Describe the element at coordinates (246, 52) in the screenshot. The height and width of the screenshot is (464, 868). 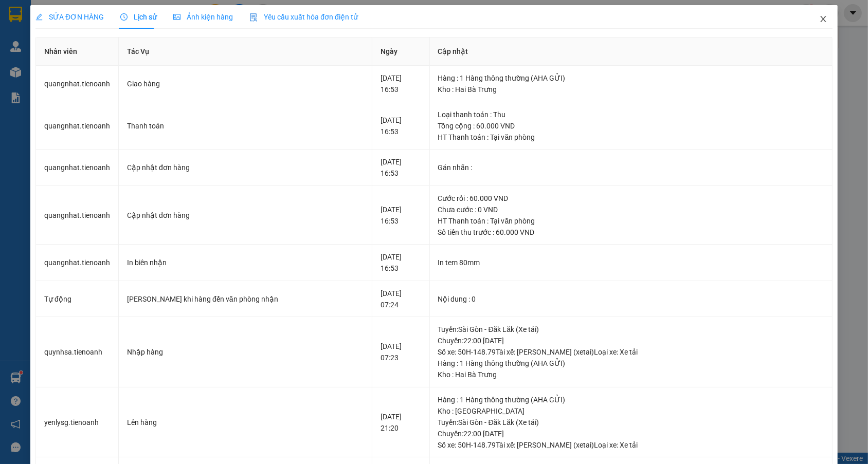
I see `th: Tác Vụ` at that location.